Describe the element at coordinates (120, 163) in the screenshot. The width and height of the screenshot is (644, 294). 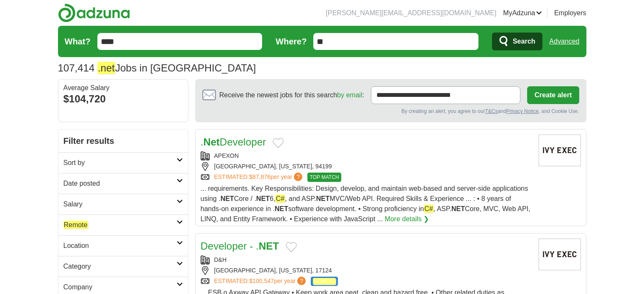
I see `h2: Sort by` at that location.